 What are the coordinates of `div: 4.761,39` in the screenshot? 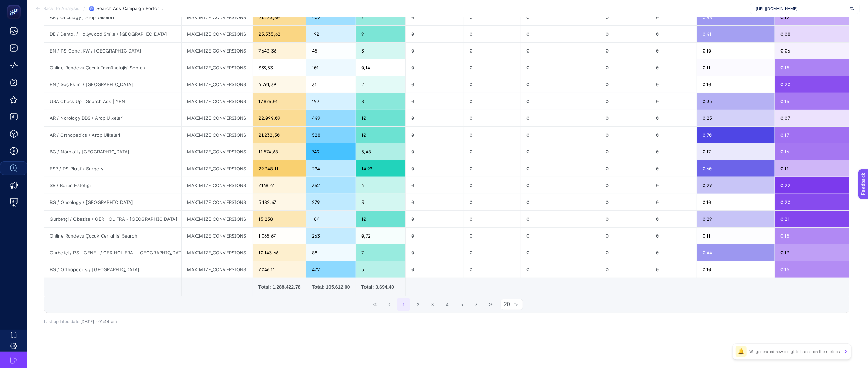 It's located at (280, 85).